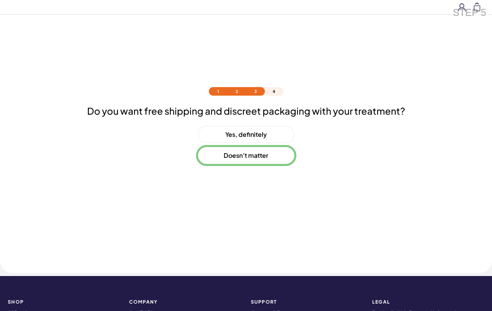  What do you see at coordinates (256, 91) in the screenshot?
I see `li: 3` at bounding box center [256, 91].